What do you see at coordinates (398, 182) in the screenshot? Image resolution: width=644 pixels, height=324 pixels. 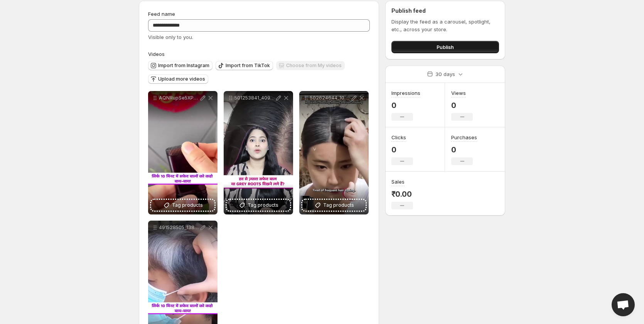 I see `h3: Sales` at bounding box center [398, 182].